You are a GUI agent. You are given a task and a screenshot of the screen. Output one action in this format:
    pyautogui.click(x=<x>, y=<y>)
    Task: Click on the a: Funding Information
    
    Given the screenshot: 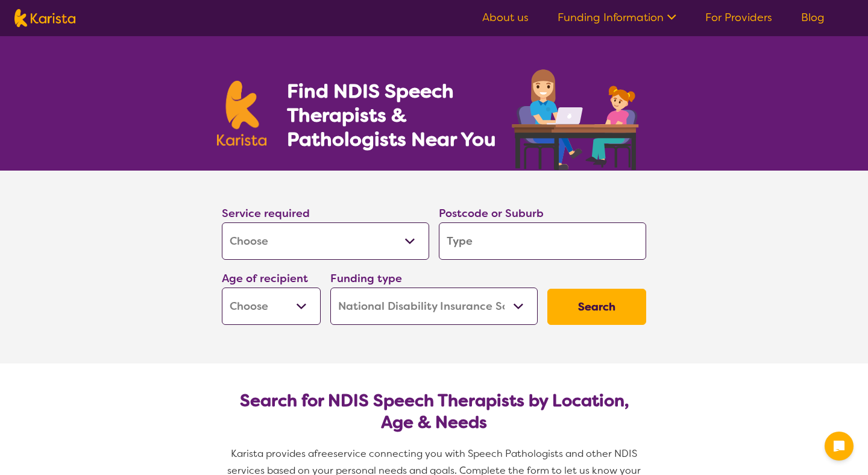 What is the action you would take?
    pyautogui.click(x=617, y=17)
    